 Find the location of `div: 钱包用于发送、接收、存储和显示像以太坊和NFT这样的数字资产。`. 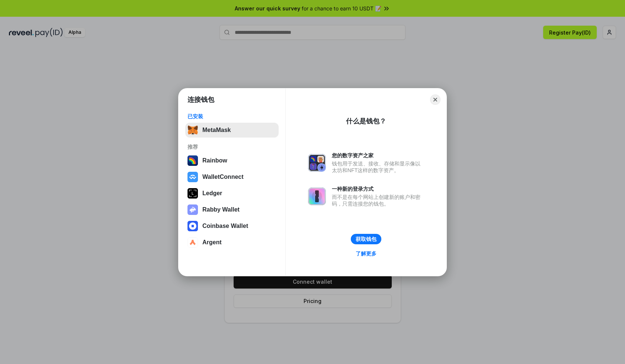

div: 钱包用于发送、接收、存储和显示像以太坊和NFT这样的数字资产。 is located at coordinates (378, 167).